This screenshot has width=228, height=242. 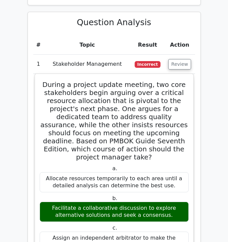 I want to click on span: a., so click(x=115, y=168).